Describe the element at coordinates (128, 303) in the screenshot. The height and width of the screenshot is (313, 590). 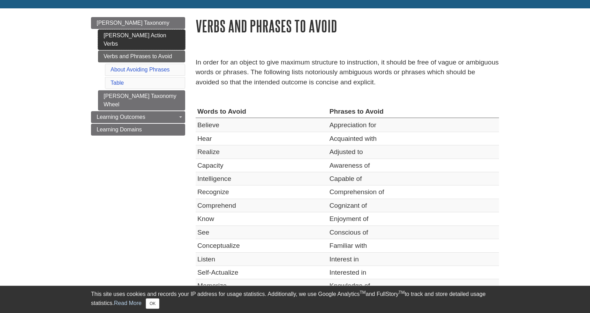
I see `a: Read More` at that location.